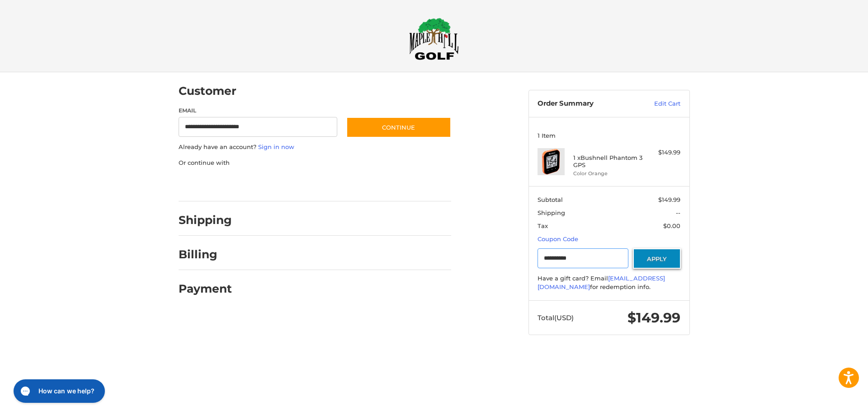  Describe the element at coordinates (434, 39) in the screenshot. I see `img: Maple Hill Golf` at that location.